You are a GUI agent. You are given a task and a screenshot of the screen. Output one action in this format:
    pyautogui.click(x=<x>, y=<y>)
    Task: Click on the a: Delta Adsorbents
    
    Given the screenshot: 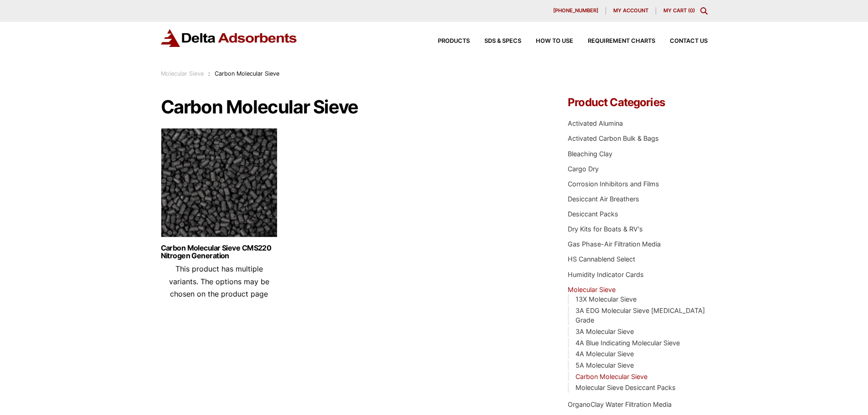 What is the action you would take?
    pyautogui.click(x=229, y=38)
    